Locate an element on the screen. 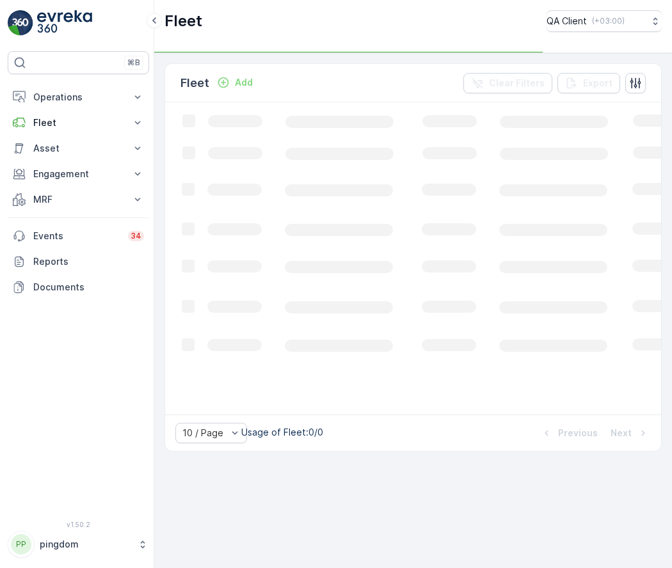 The height and width of the screenshot is (568, 672). button: Previous is located at coordinates (569, 433).